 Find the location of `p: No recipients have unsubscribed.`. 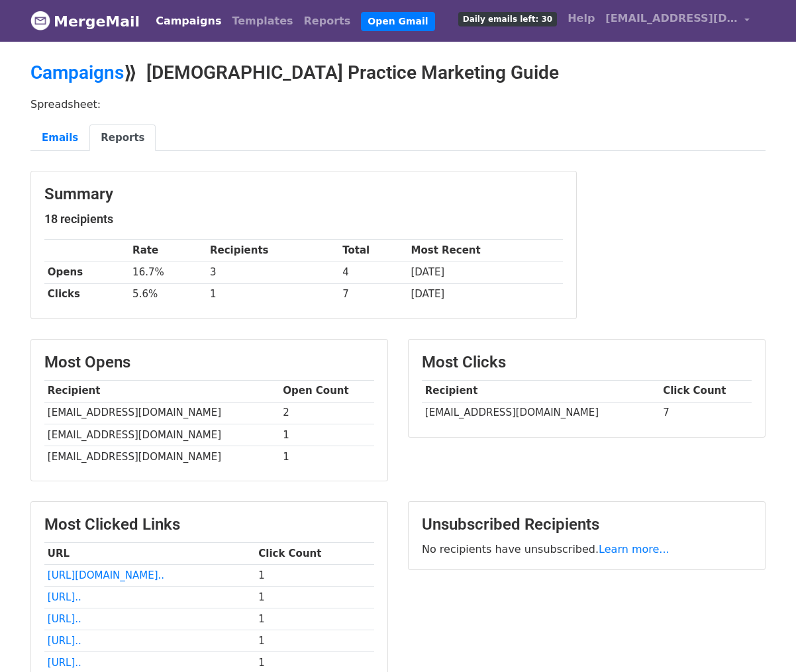

p: No recipients have unsubscribed. is located at coordinates (587, 549).